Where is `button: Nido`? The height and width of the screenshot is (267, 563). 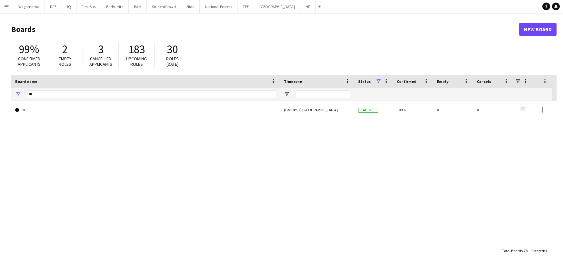 button: Nido is located at coordinates (190, 6).